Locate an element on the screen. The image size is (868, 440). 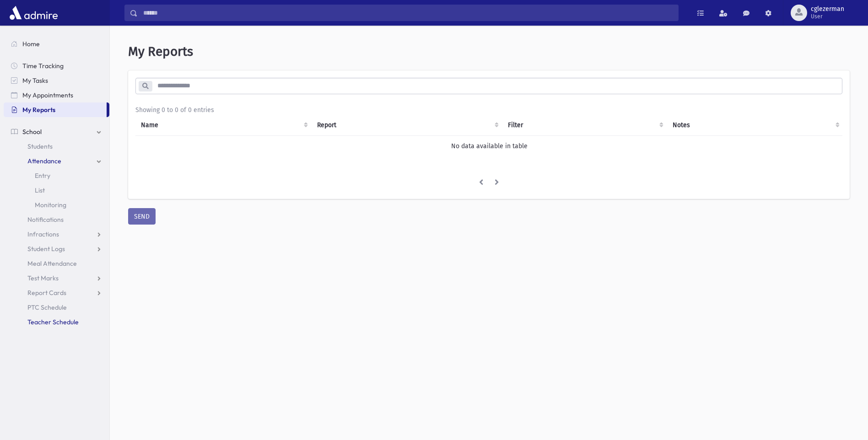
a: Report Cards is located at coordinates (57, 293).